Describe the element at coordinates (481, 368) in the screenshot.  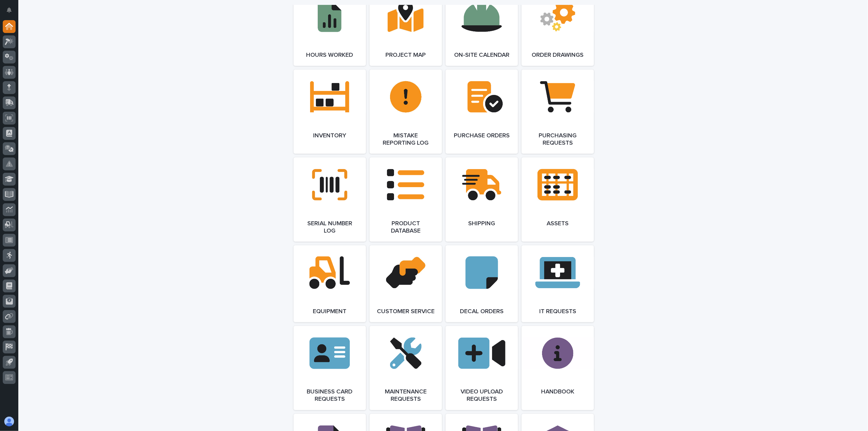
I see `a: Video Upload Requests` at that location.